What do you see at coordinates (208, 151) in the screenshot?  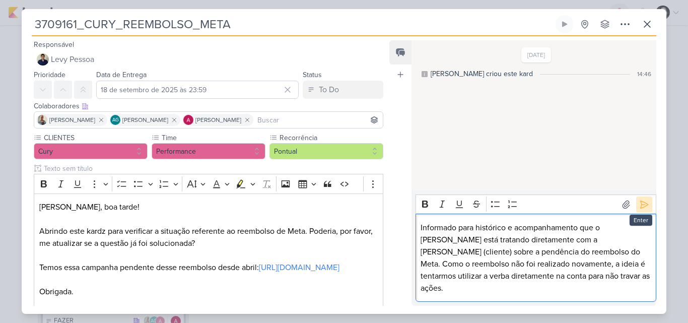 I see `button: Performance` at bounding box center [208, 151].